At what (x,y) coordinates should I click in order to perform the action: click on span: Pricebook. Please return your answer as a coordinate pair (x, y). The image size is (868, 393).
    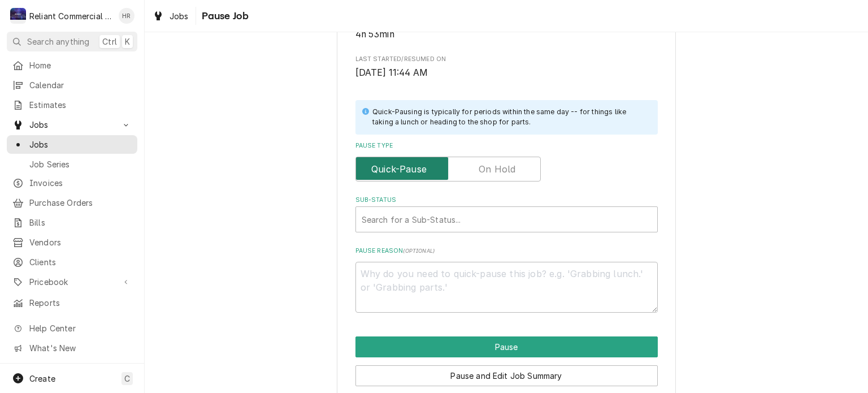
    Looking at the image, I should click on (72, 281).